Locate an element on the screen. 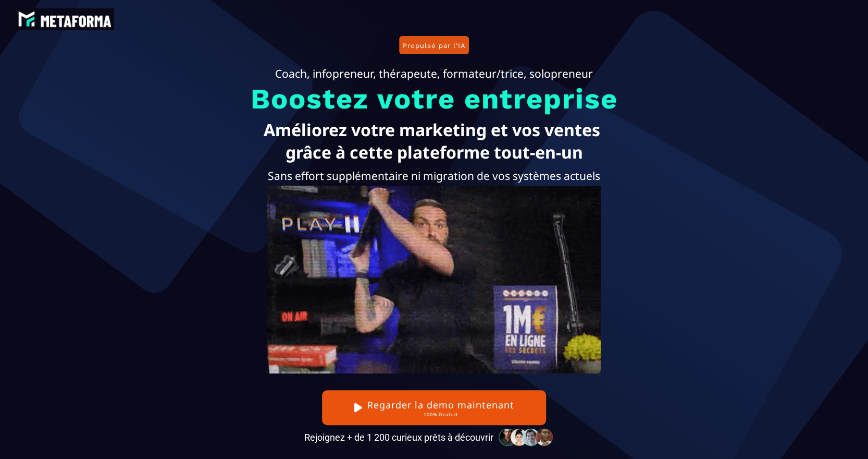  text: Coach, infopreneur, thérapeute, formateur/trice, solopreneur is located at coordinates (434, 74).